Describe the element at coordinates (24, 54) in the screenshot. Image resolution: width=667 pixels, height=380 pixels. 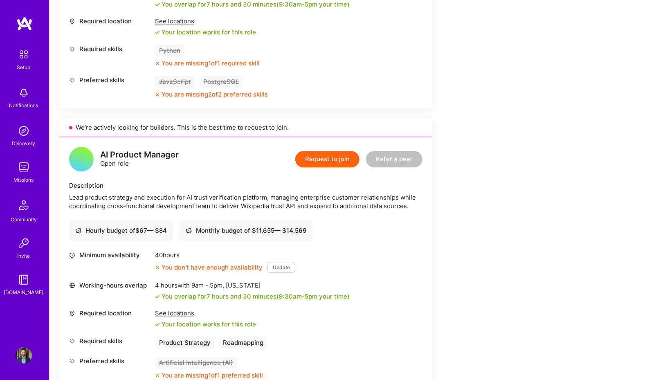
I see `img: setup` at that location.